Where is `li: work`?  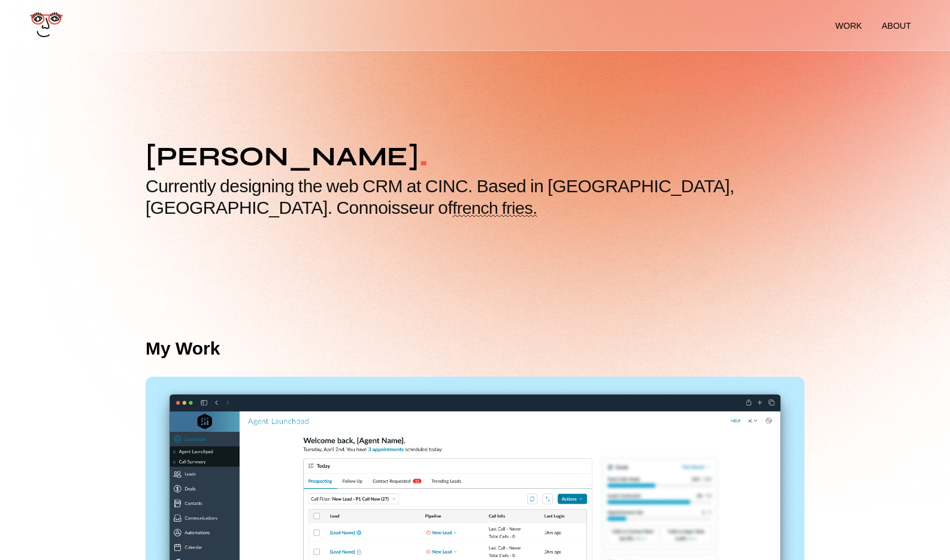 li: work is located at coordinates (849, 26).